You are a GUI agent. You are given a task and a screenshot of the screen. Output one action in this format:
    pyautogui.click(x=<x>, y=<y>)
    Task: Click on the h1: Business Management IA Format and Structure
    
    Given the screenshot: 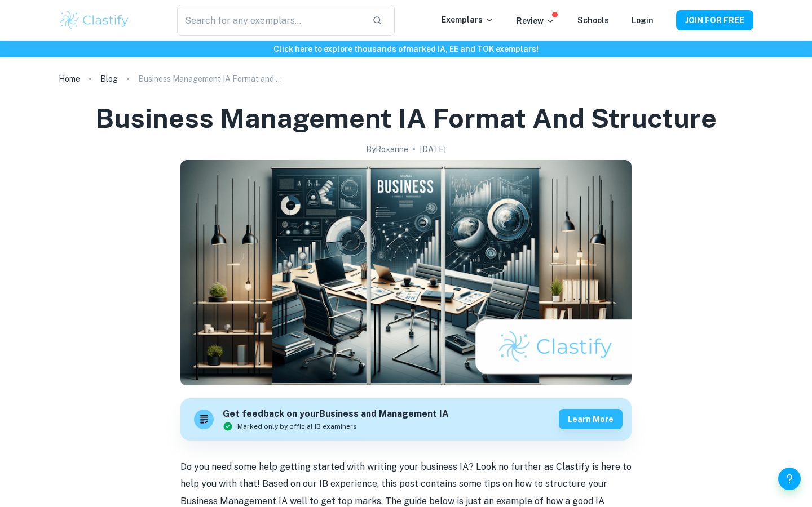 What is the action you would take?
    pyautogui.click(x=406, y=119)
    